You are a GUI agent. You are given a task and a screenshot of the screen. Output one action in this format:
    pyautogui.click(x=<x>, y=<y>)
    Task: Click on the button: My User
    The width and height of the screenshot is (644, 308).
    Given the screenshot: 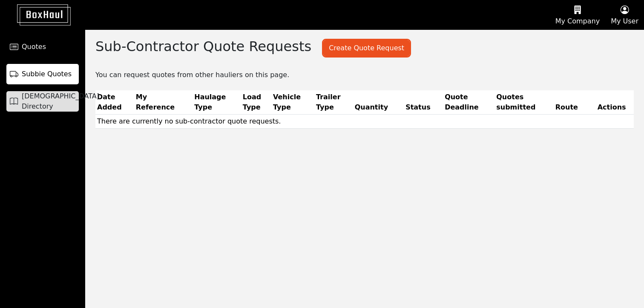 What is the action you would take?
    pyautogui.click(x=624, y=15)
    